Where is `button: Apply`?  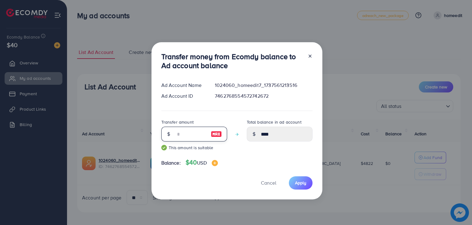
button: Apply is located at coordinates (301, 182).